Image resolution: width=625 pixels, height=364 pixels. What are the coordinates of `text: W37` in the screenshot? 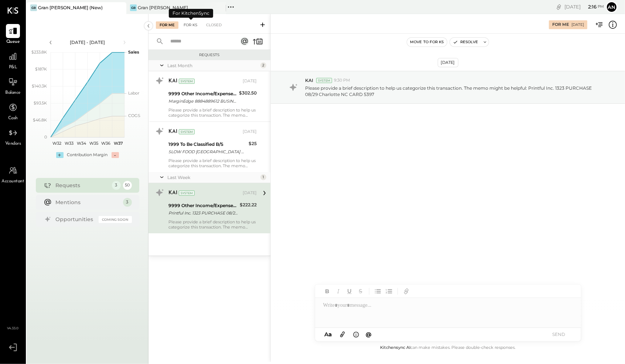 It's located at (118, 143).